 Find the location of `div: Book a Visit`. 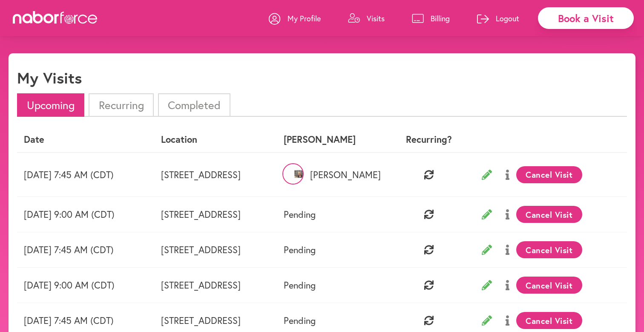

div: Book a Visit is located at coordinates (586, 18).